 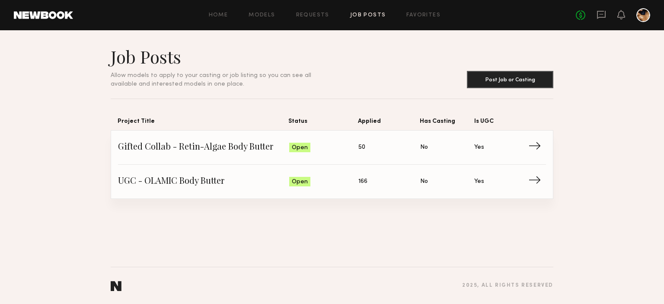 I want to click on button: Post Job or Casting, so click(x=510, y=79).